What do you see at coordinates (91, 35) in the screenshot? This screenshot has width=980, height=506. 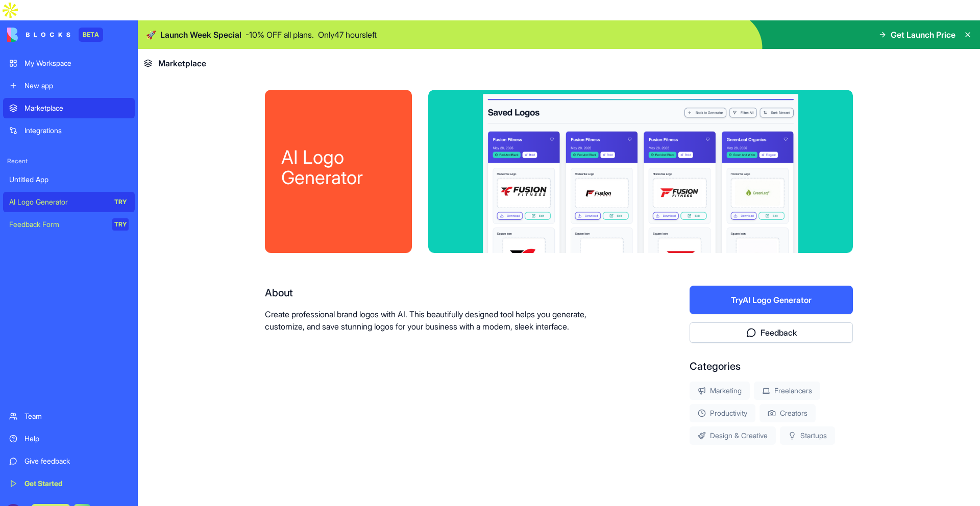 I see `div: BETA` at bounding box center [91, 35].